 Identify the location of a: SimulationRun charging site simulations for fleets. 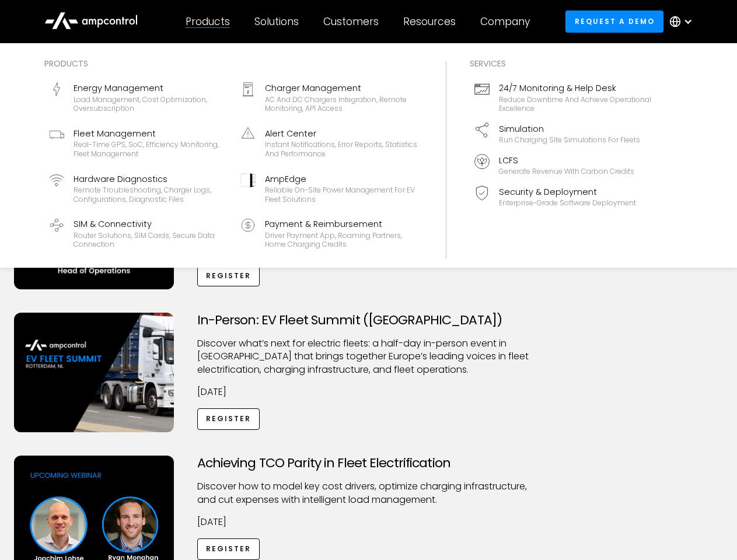
(563, 133).